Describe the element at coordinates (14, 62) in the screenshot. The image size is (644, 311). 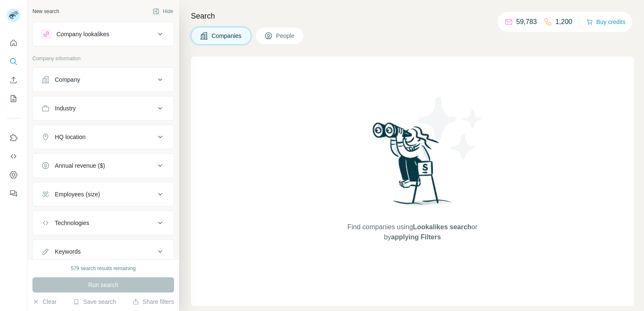
I see `button: Search` at that location.